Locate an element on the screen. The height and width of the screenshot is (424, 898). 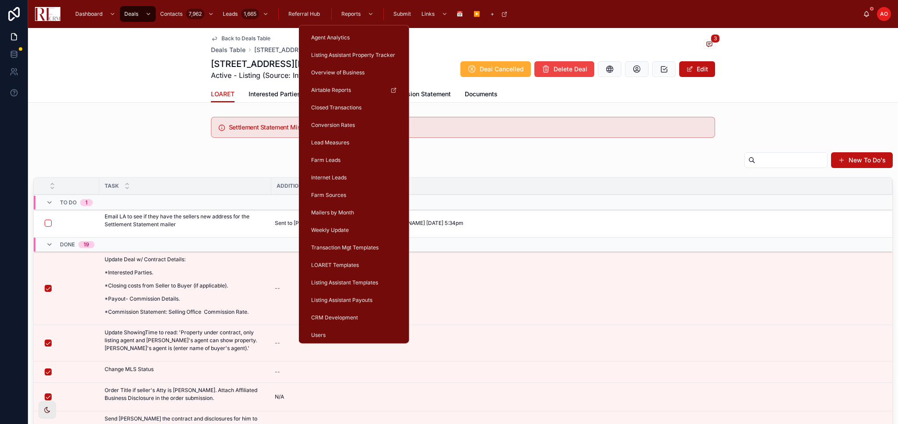
a: Leads1,665 is located at coordinates (245, 14).